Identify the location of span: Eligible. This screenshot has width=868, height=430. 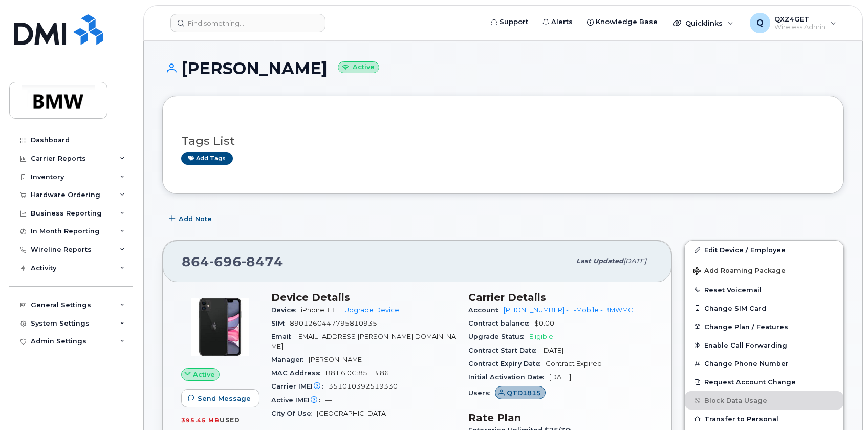
(541, 336).